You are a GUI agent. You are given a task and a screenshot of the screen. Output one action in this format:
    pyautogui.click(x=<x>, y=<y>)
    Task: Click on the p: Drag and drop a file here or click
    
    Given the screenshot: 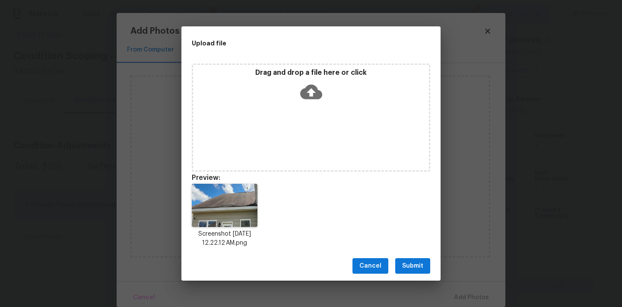 What is the action you would take?
    pyautogui.click(x=311, y=73)
    